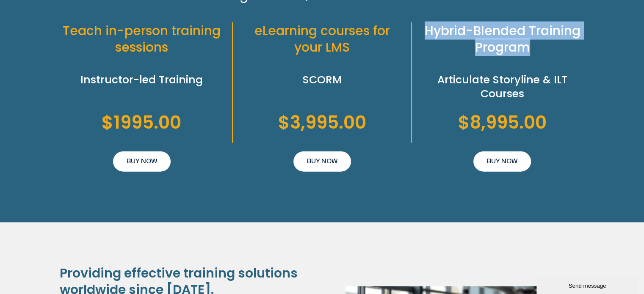  Describe the element at coordinates (142, 39) in the screenshot. I see `h2: Teach in-person training sessions` at that location.